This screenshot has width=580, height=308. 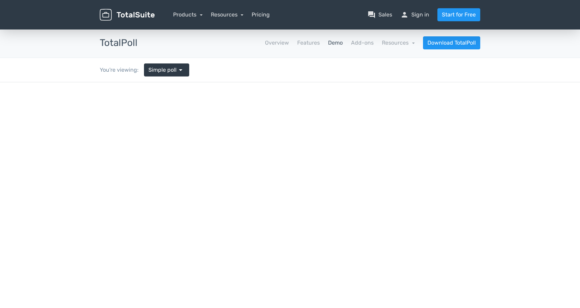 I want to click on a: Features, so click(x=308, y=43).